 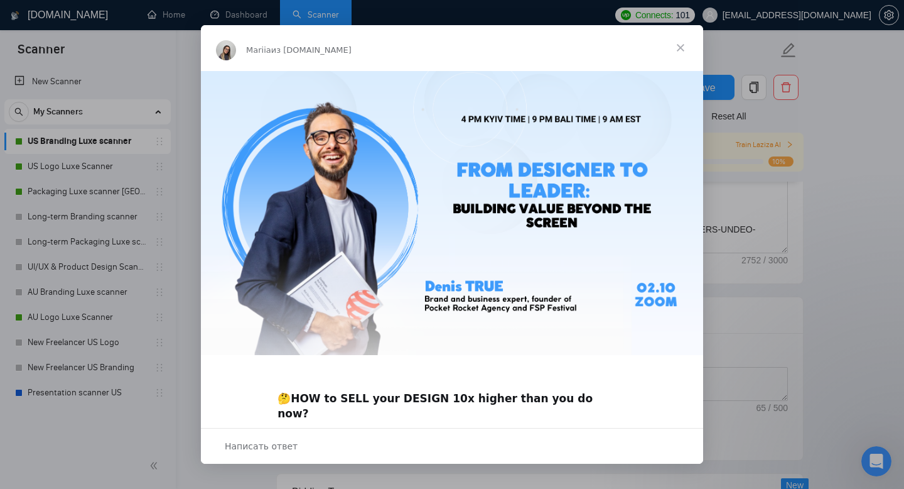 I want to click on span: Mariia, so click(x=259, y=50).